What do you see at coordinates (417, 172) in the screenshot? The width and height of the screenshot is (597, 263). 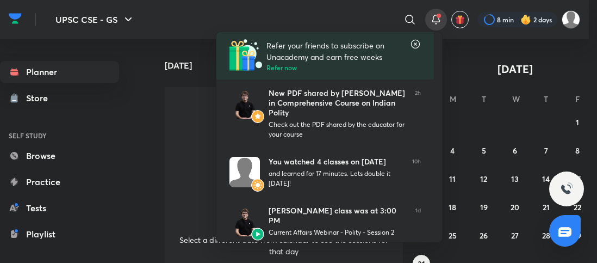 I see `span: 10h` at bounding box center [417, 172].